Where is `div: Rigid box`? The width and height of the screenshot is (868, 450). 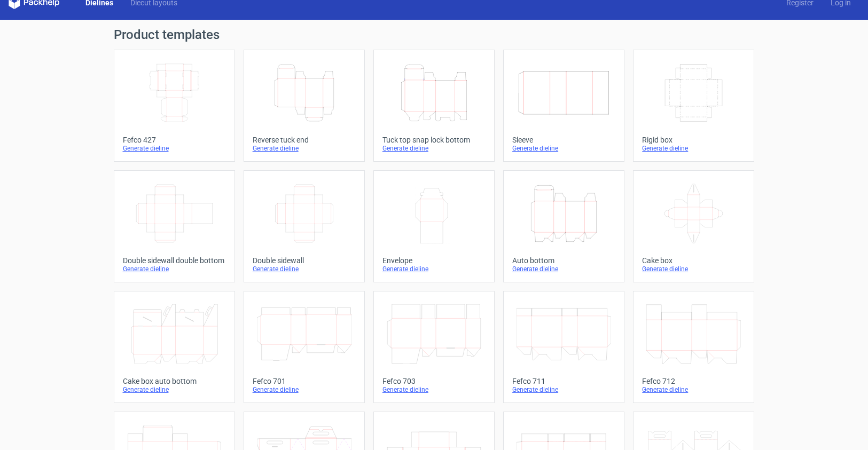
div: Rigid box is located at coordinates (693, 140).